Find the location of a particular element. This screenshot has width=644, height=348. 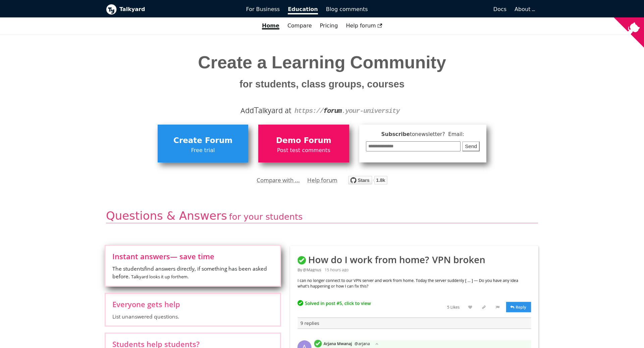

a: Blog comments is located at coordinates (347, 10).